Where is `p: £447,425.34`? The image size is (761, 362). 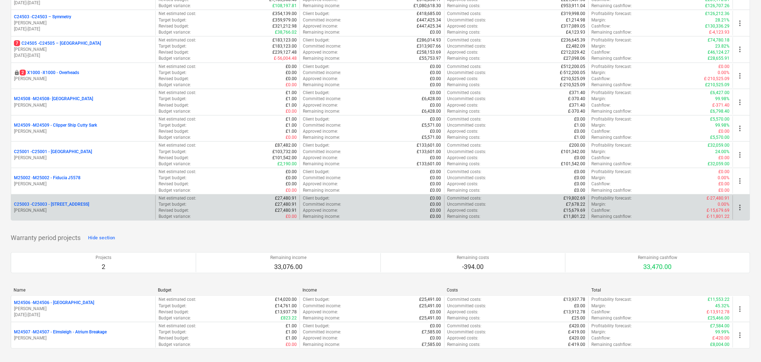 p: £447,425.34 is located at coordinates (429, 20).